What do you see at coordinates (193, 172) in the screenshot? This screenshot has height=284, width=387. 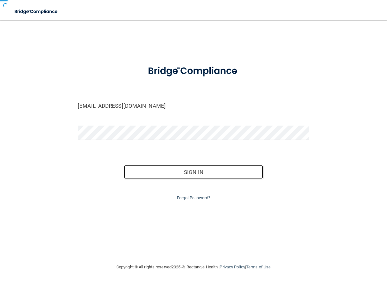 I see `button: Sign In` at bounding box center [193, 172].